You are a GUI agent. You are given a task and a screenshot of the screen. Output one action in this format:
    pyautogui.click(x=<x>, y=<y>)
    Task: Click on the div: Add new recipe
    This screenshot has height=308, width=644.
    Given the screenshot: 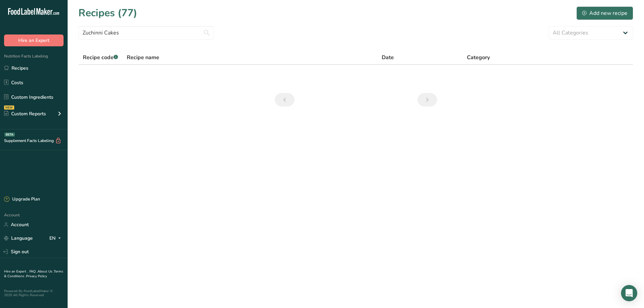 What is the action you would take?
    pyautogui.click(x=605, y=13)
    